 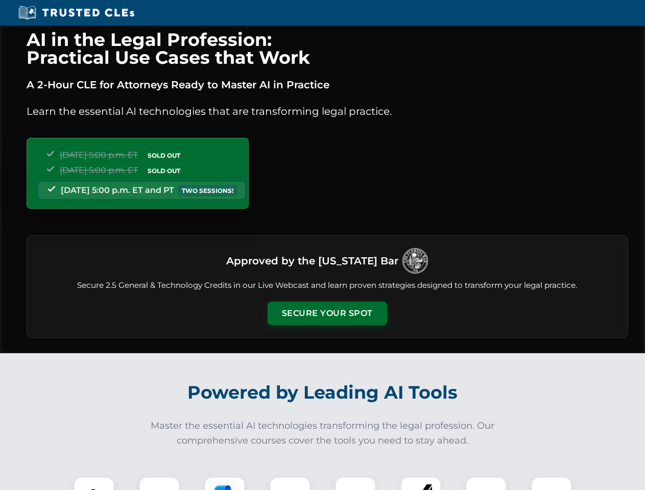 I want to click on p: Secure 2.5 General & Technology Credits in our Live Webcast and learn proven strategies designed ..., so click(x=327, y=285).